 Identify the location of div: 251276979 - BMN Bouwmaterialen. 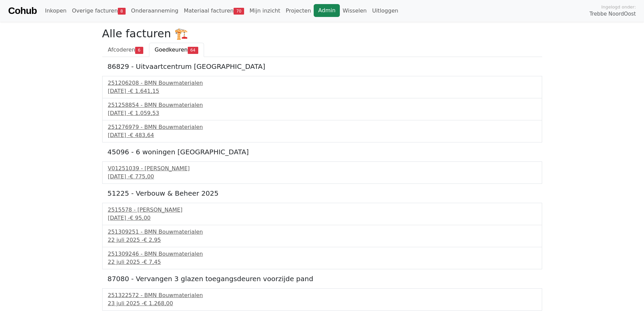
(322, 127).